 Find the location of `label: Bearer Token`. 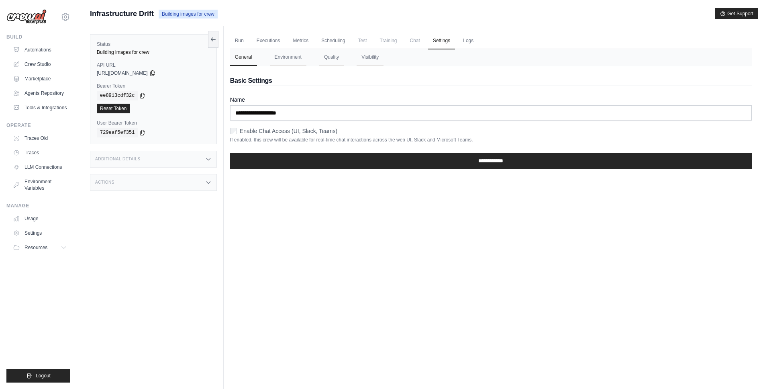

label: Bearer Token is located at coordinates (153, 86).